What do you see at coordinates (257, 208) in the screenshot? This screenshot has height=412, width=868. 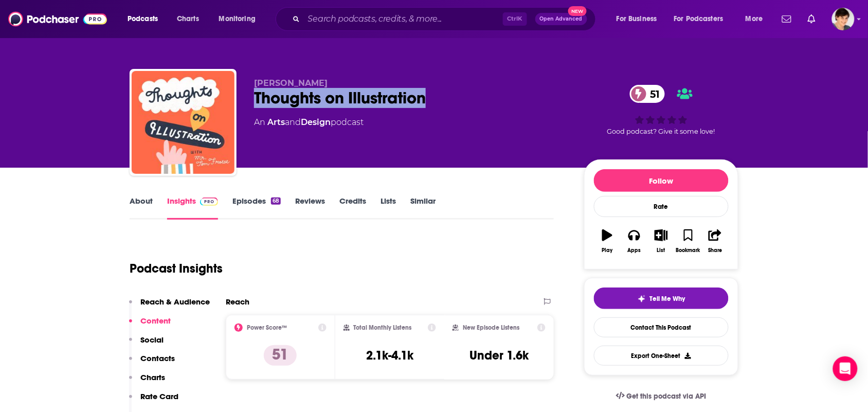 I see `a: Episodes68` at bounding box center [257, 208].